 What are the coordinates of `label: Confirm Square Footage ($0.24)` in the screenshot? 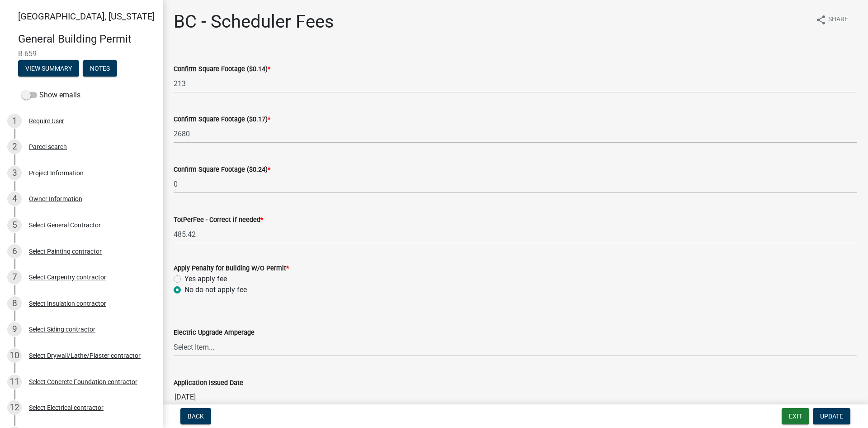 It's located at (222, 170).